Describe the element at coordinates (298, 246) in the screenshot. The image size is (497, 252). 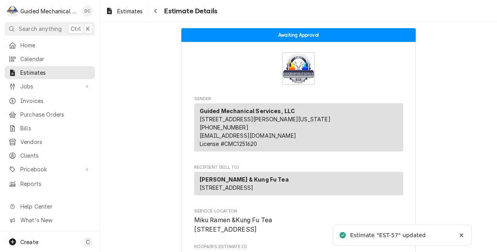
I see `span: Roopairs Estimate ID` at that location.